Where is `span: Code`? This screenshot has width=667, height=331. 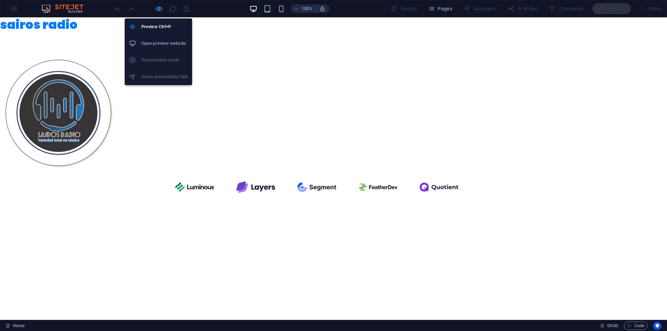
span: Code is located at coordinates (636, 326).